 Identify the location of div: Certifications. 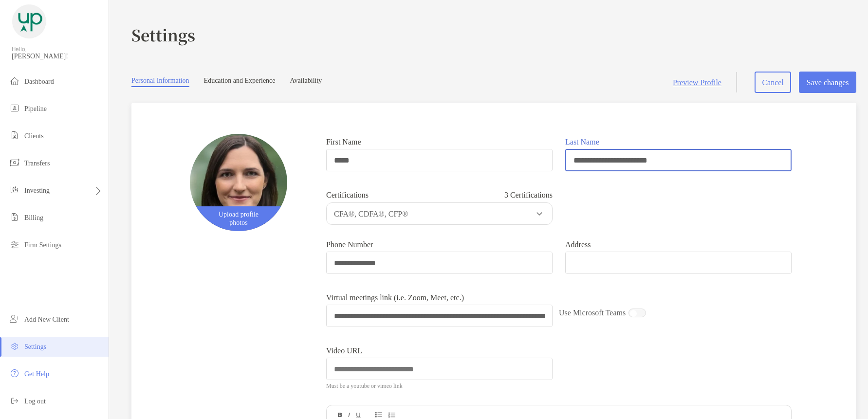
(439, 195).